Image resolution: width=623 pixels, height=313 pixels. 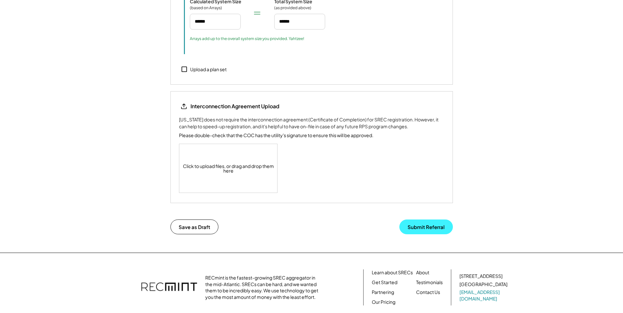 I want to click on div: Upload a plan set, so click(x=208, y=70).